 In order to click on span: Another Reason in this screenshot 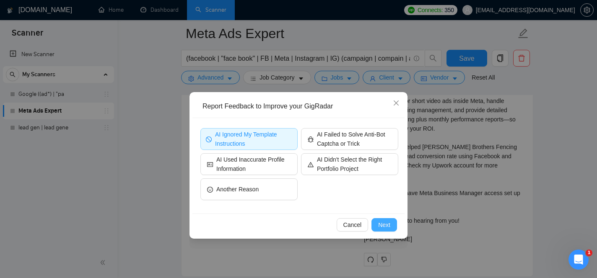, I will do `click(237, 190)`.